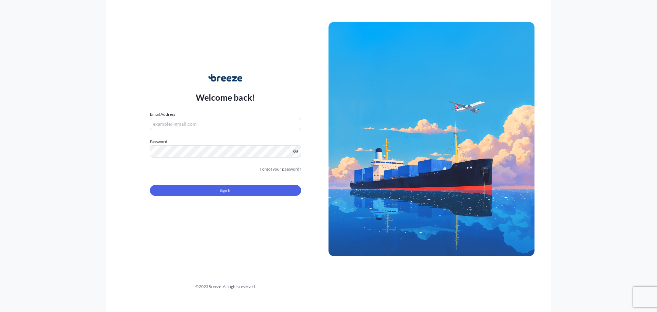 The image size is (657, 312). I want to click on span: Sign In, so click(225, 190).